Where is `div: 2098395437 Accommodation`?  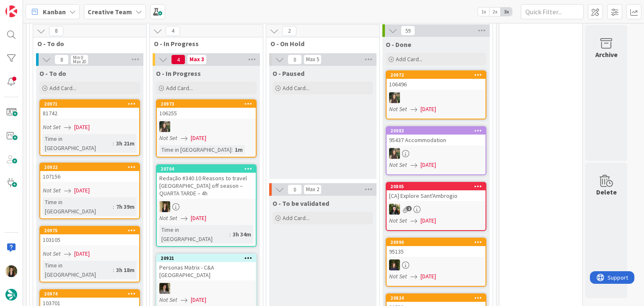
div: 2098395437 Accommodation is located at coordinates (436, 136).